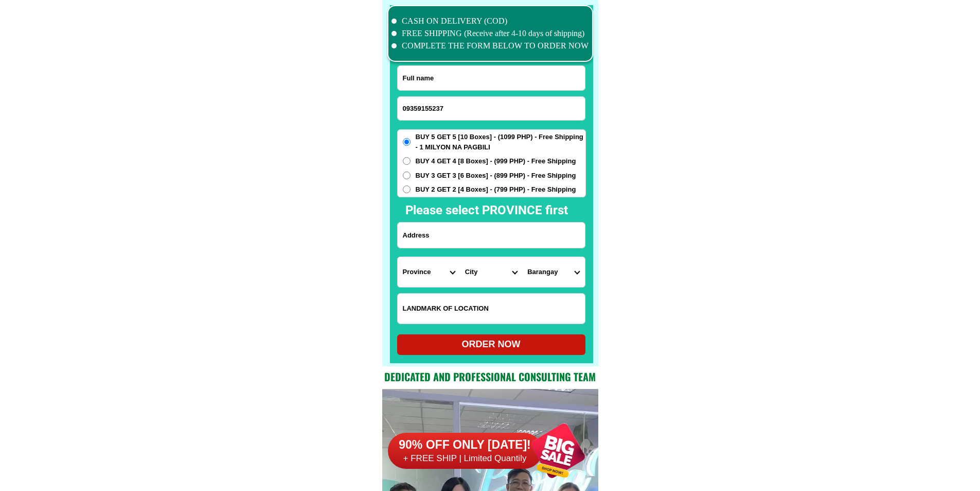 The image size is (980, 491). I want to click on span: BUY 5 GET 5 [10 Boxes] - (1099 PHP) - Free Shipping - 1 MILYON NA PAGBILI, so click(501, 142).